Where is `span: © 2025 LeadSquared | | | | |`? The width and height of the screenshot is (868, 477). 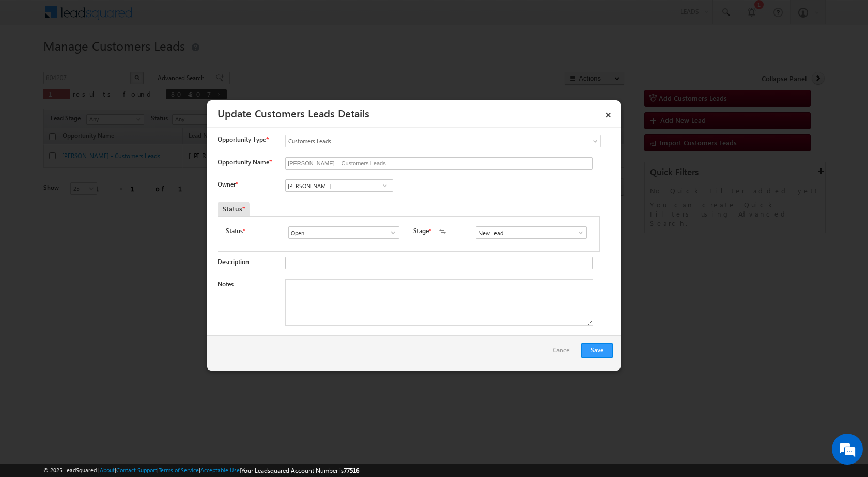
span: © 2025 LeadSquared | | | | | is located at coordinates (201, 470).